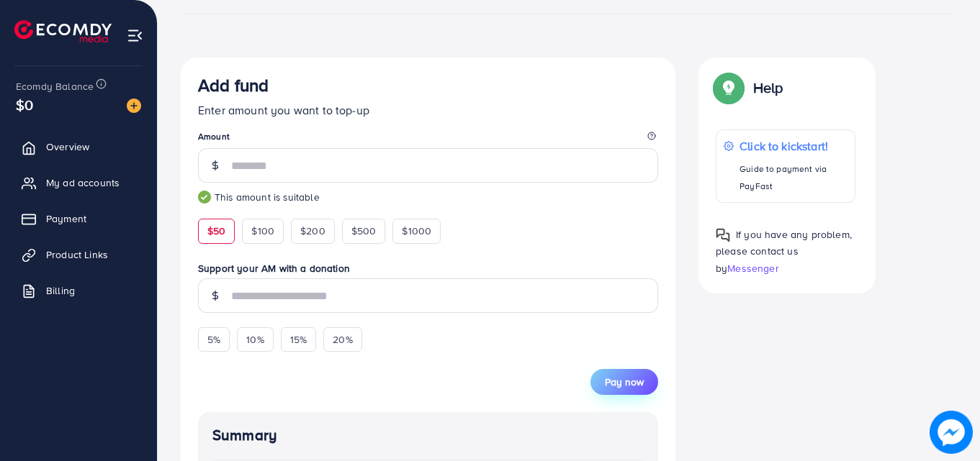  Describe the element at coordinates (427, 435) in the screenshot. I see `h4: Summary` at that location.